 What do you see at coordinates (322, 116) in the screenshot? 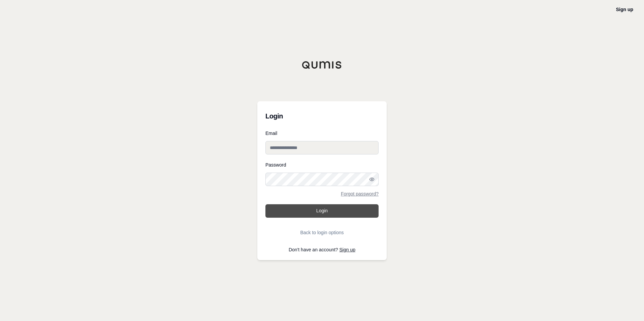
I see `h3: Login` at bounding box center [322, 116].